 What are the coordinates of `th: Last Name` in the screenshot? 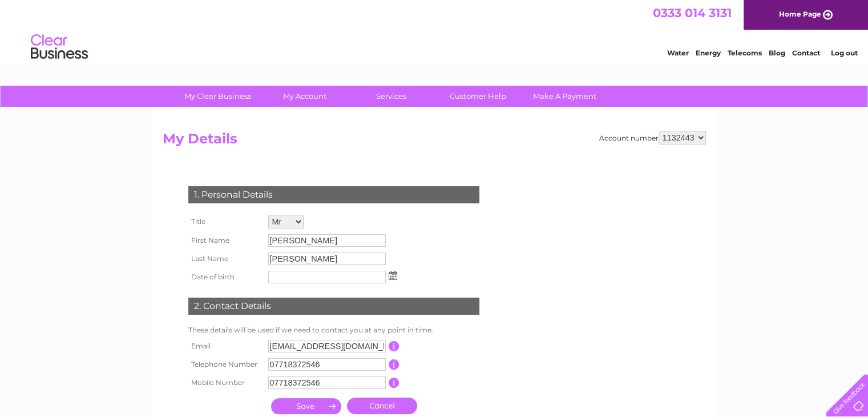 It's located at (226, 259).